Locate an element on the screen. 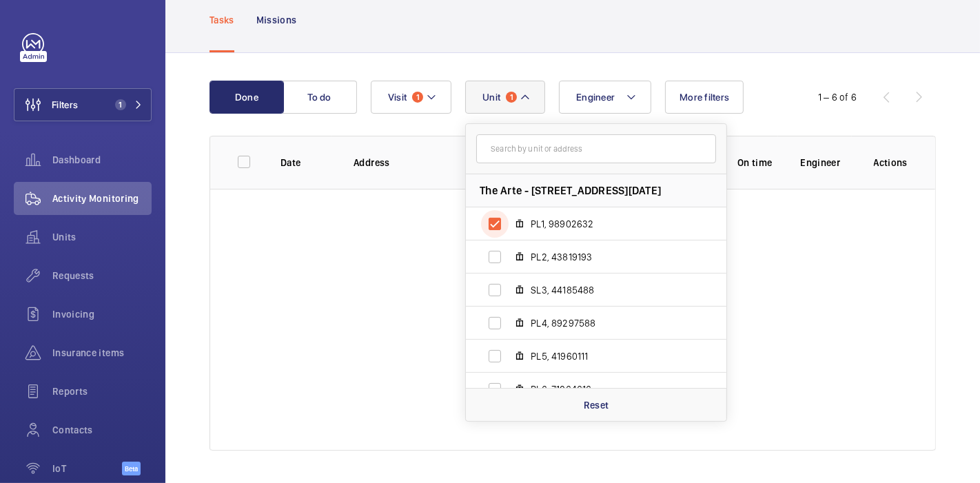 The width and height of the screenshot is (980, 483). button: More filters is located at coordinates (704, 98).